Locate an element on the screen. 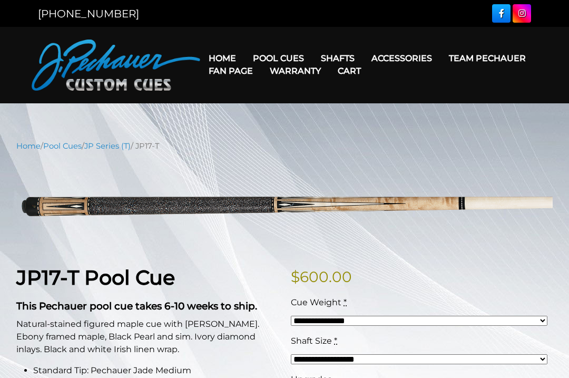 This screenshot has width=569, height=378. li: Standard Tip: Pechauer Jade Medium is located at coordinates (155, 370).